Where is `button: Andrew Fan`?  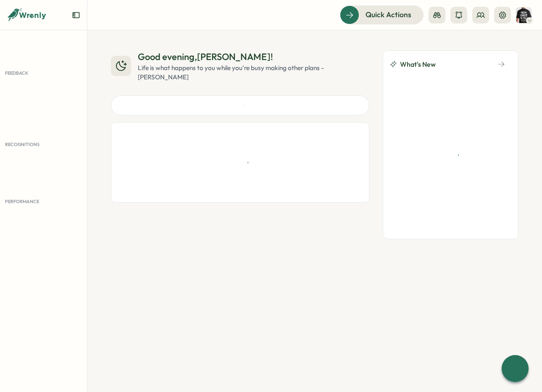 button: Andrew Fan is located at coordinates (524, 15).